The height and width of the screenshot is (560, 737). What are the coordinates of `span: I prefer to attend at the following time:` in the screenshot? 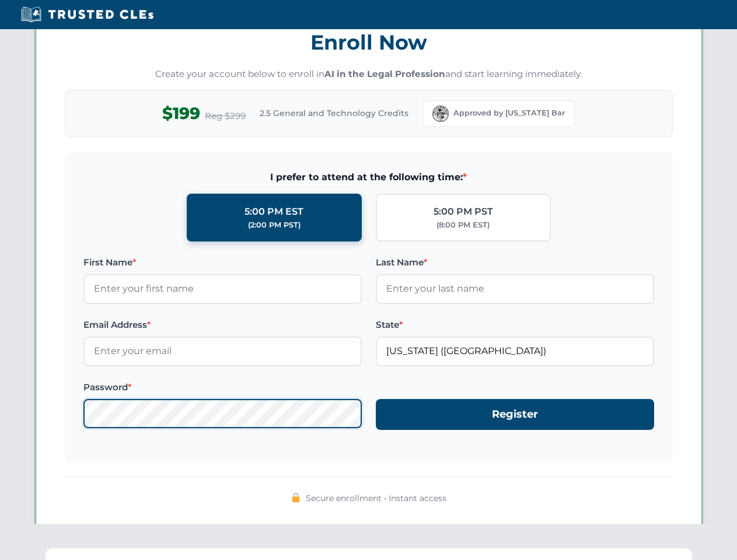 It's located at (368, 178).